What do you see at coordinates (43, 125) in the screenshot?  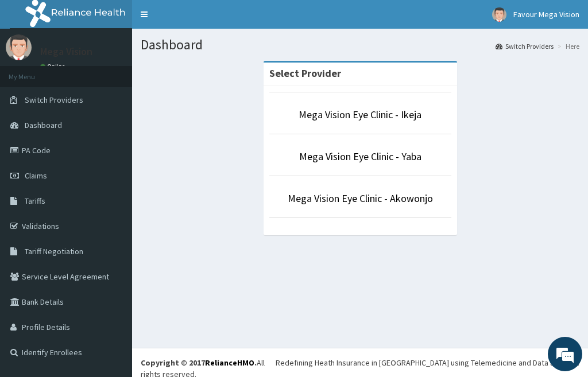 I see `span: Dashboard` at bounding box center [43, 125].